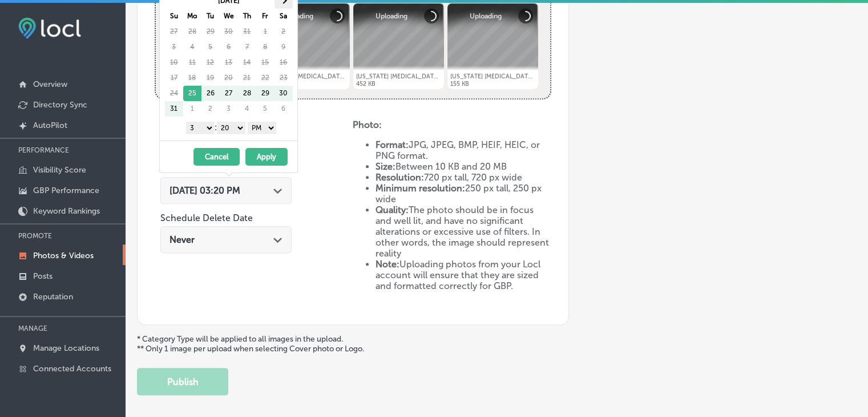 The image size is (868, 417). I want to click on td: 8, so click(265, 47).